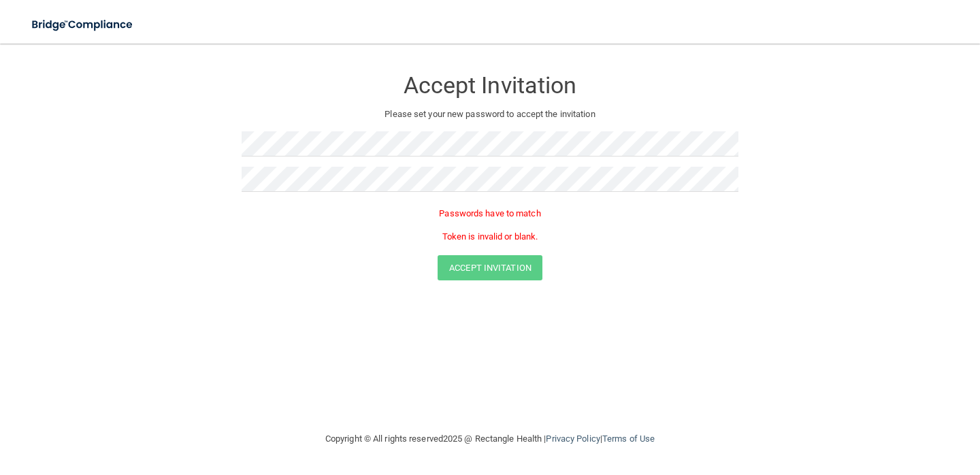  I want to click on div: Copyright © All rights reserved 2025 @ Rectangle Health | |, so click(490, 439).